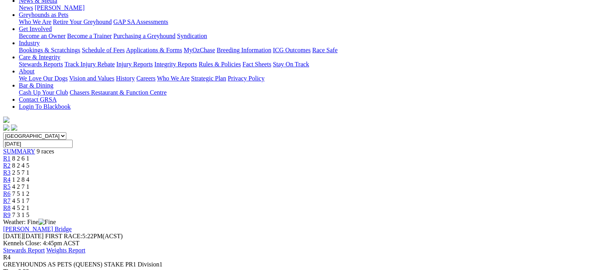  I want to click on span: 7 5 1 2, so click(21, 194).